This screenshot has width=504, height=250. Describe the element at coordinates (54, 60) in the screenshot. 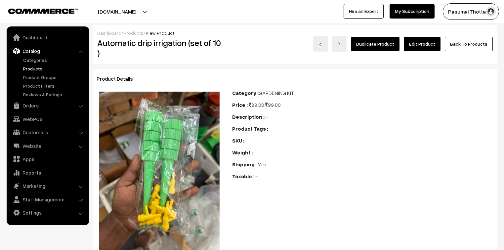

I see `a: Categories` at that location.